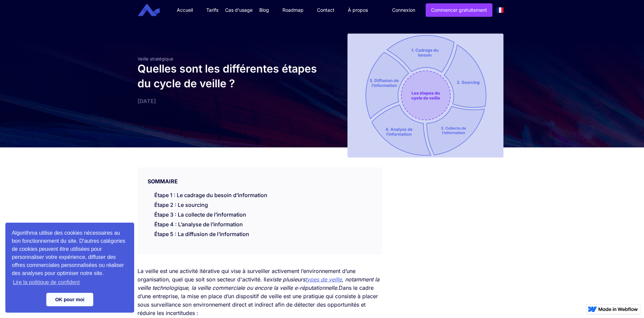 This screenshot has height=318, width=644. What do you see at coordinates (323, 279) in the screenshot?
I see `a: types de veille` at bounding box center [323, 279].